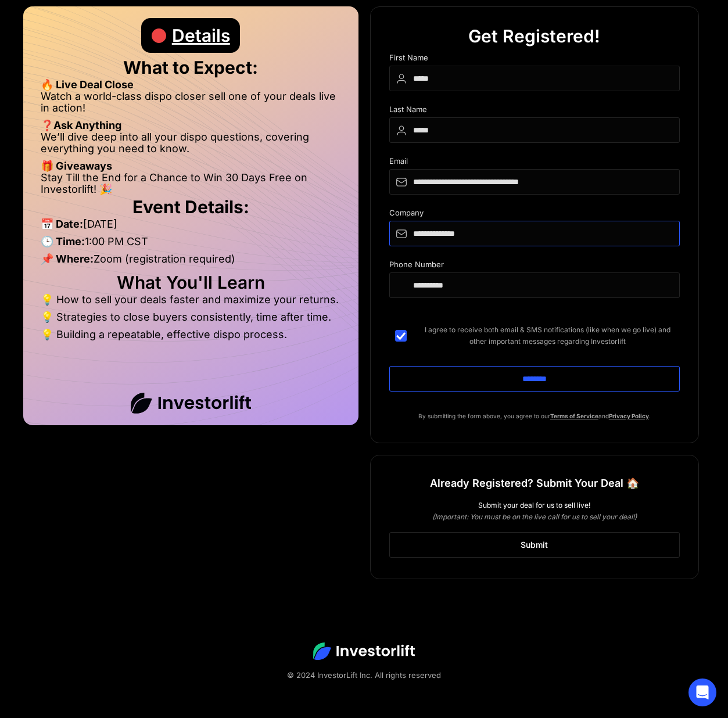 This screenshot has width=728, height=718. What do you see at coordinates (535, 59) in the screenshot?
I see `div: First Name` at bounding box center [535, 59].